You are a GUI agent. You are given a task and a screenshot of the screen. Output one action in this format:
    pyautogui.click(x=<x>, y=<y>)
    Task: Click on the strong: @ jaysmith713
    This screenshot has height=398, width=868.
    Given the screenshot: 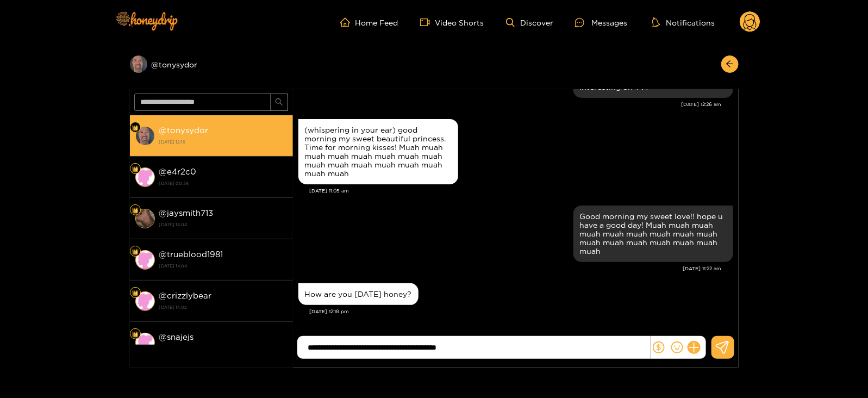 What is the action you would take?
    pyautogui.click(x=187, y=212)
    